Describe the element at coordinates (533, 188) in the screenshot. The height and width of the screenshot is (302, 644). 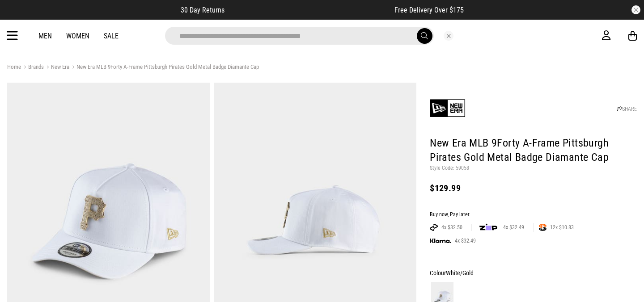
I see `div: $129.99` at that location.